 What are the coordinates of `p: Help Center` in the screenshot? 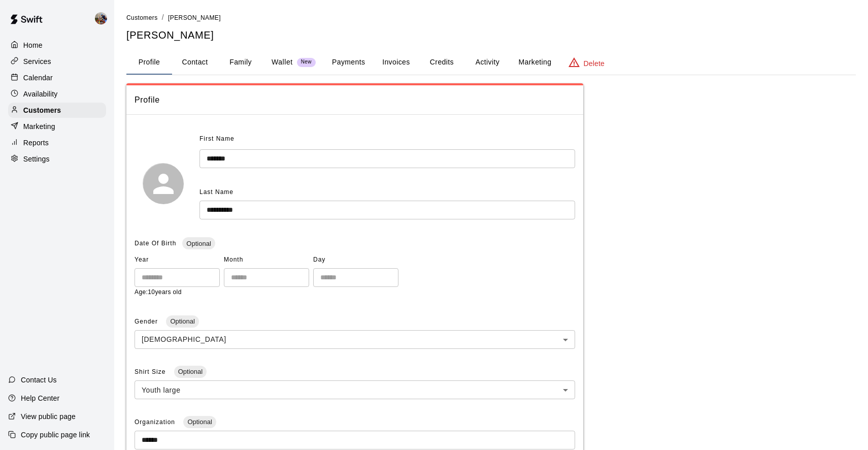 It's located at (40, 399).